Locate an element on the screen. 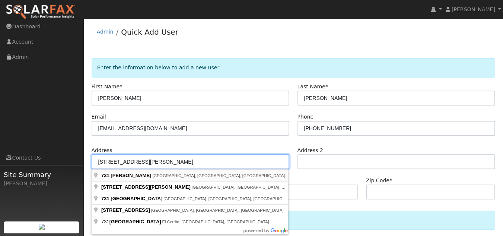  span: Site Summary is located at coordinates (42, 174).